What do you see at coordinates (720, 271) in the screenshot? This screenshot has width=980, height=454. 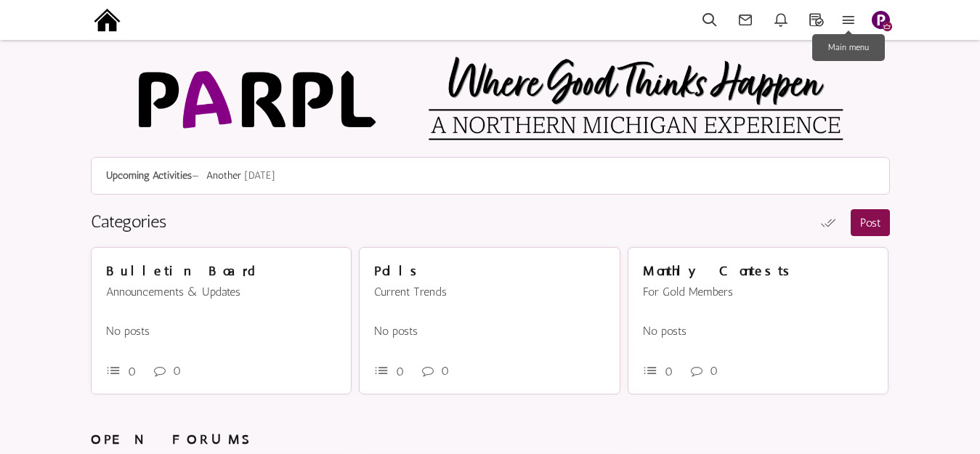 I see `span: Monthly Contests` at bounding box center [720, 271].